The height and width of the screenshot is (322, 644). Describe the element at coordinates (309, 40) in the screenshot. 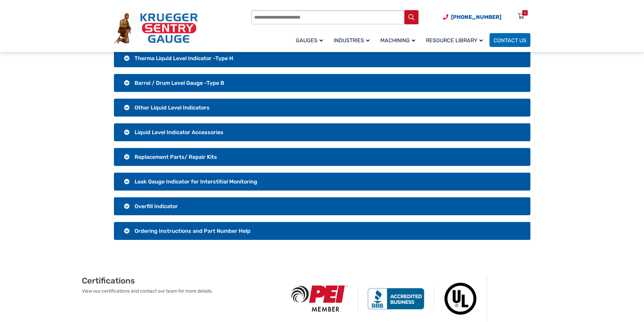

I see `span: Gauges` at that location.